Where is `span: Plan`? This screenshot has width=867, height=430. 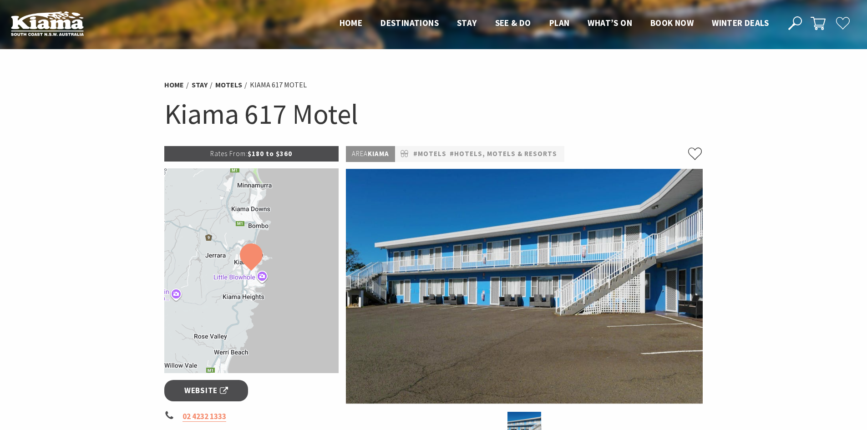
span: Plan is located at coordinates (560, 23).